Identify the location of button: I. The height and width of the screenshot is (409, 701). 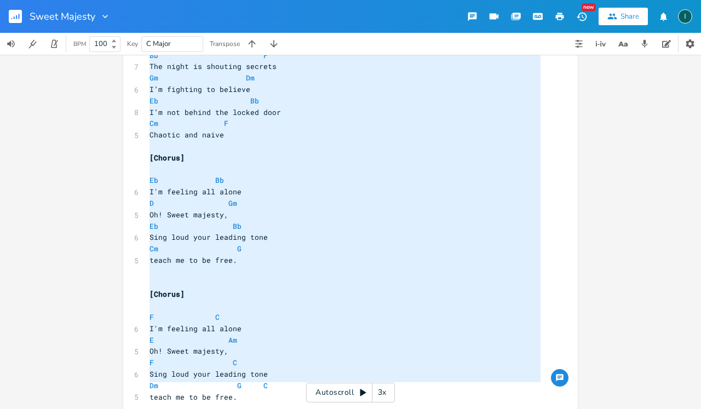
(686, 16).